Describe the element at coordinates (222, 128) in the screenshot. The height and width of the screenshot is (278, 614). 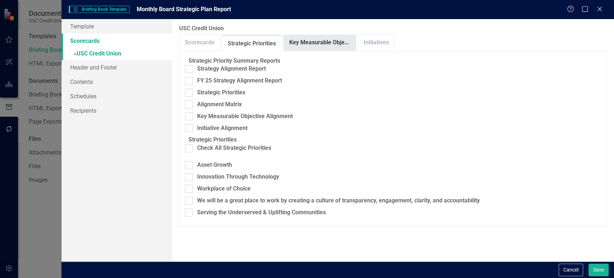
I see `div: Initiative Alignment` at that location.